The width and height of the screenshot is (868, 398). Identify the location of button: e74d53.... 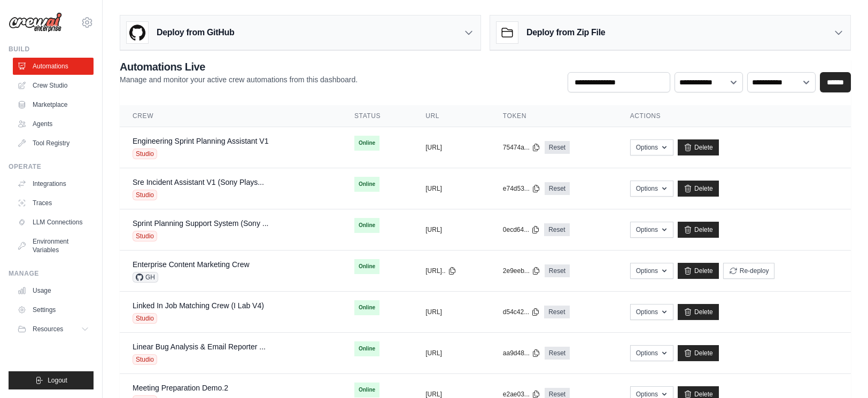
(522, 189).